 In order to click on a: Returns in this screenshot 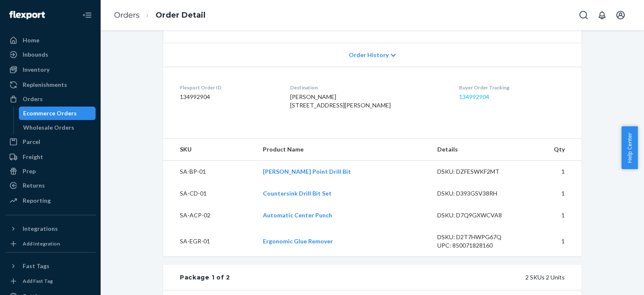, I will do `click(50, 186)`.